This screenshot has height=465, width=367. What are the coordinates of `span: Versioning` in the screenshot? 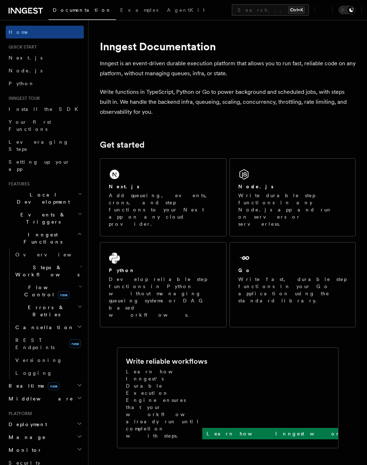 It's located at (39, 360).